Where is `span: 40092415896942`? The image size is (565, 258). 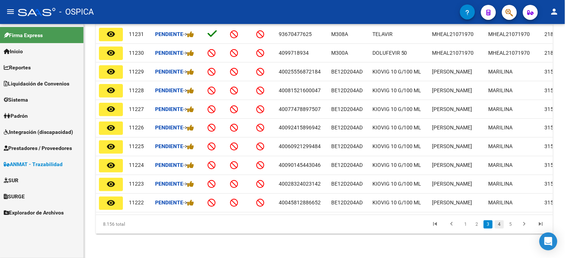
span: 40092415896942 is located at coordinates (300, 128).